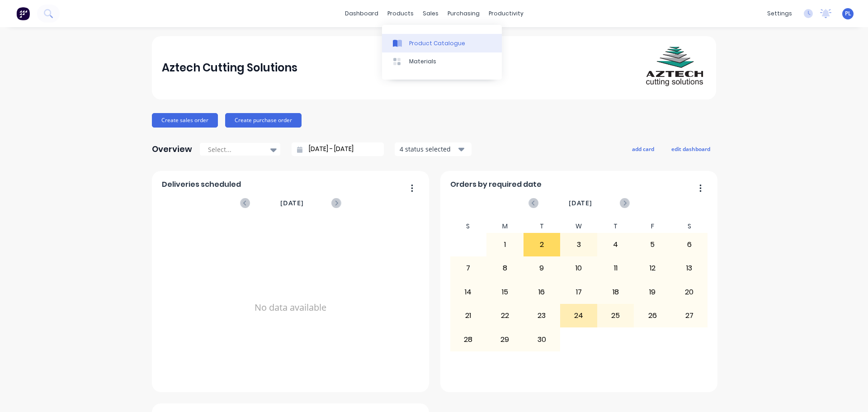 This screenshot has height=412, width=868. What do you see at coordinates (542, 268) in the screenshot?
I see `div: 9` at bounding box center [542, 268].